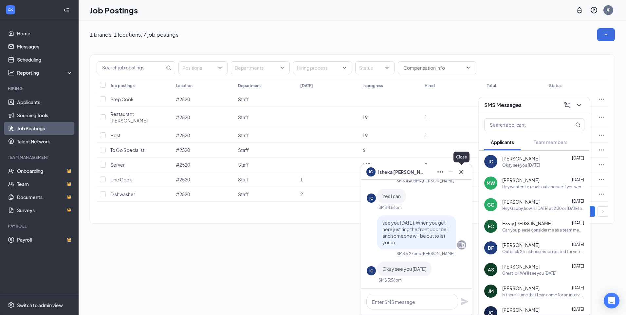 The width and height of the screenshot is (626, 315). I want to click on svg: ChevronDown, so click(579, 105).